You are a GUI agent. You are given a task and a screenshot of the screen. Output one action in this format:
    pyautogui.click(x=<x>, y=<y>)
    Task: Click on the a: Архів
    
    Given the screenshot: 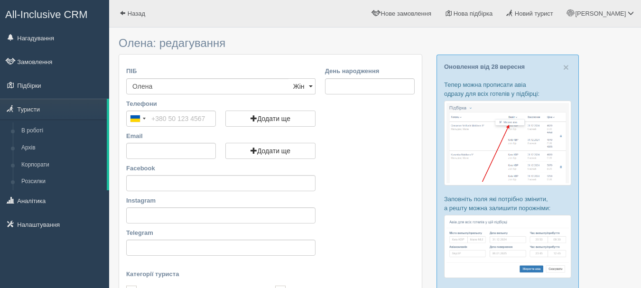 What is the action you would take?
    pyautogui.click(x=62, y=148)
    